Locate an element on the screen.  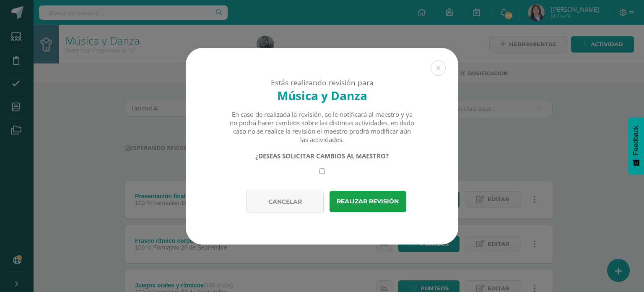
button: Close (Esc) is located at coordinates (438, 68).